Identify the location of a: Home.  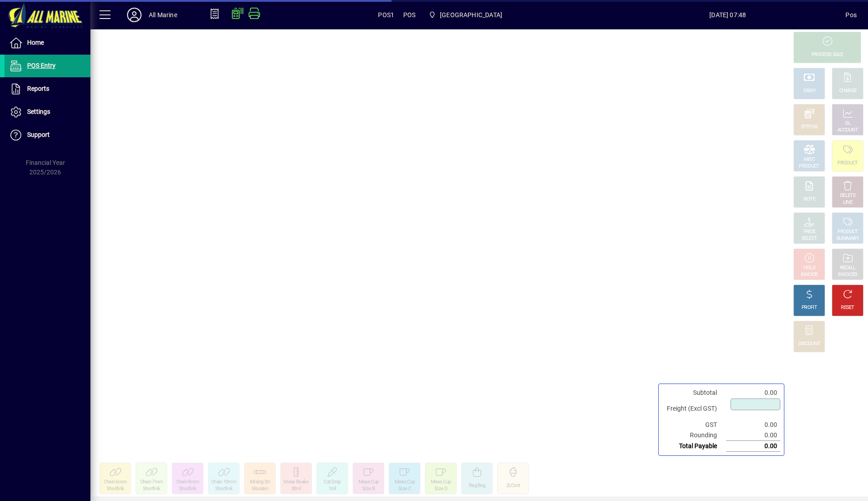
(48, 43).